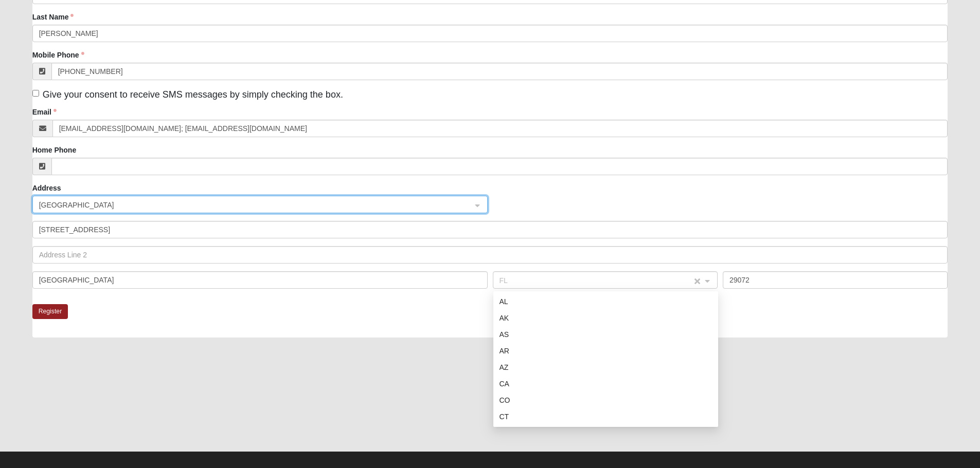 The image size is (980, 468). What do you see at coordinates (605, 417) in the screenshot?
I see `div: CT` at bounding box center [605, 417].